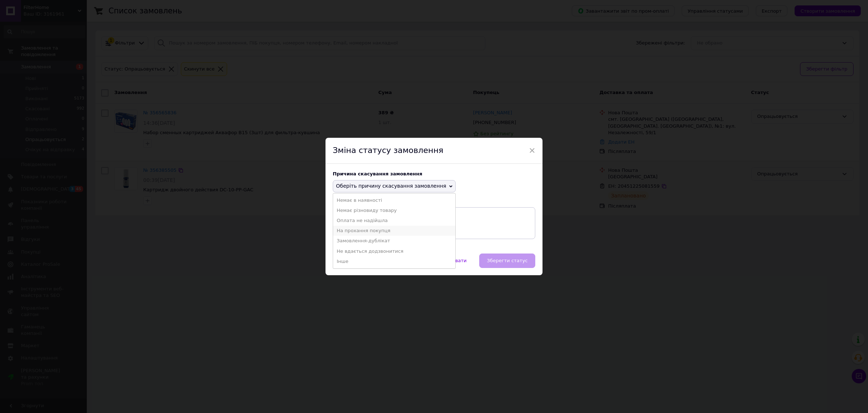 The image size is (868, 413). Describe the element at coordinates (391, 186) in the screenshot. I see `span: Оберіть причину скасування замовлення` at that location.